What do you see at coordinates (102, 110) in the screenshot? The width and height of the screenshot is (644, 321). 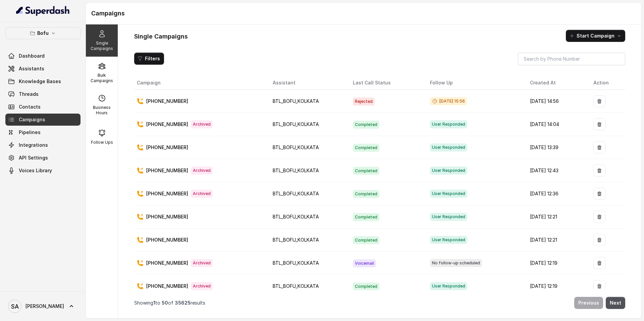 I see `p: Business Hours` at bounding box center [102, 110].